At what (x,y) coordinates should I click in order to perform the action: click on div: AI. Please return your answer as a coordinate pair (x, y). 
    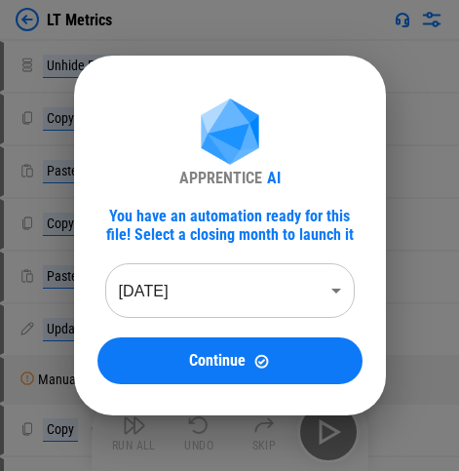
    Looking at the image, I should click on (274, 177).